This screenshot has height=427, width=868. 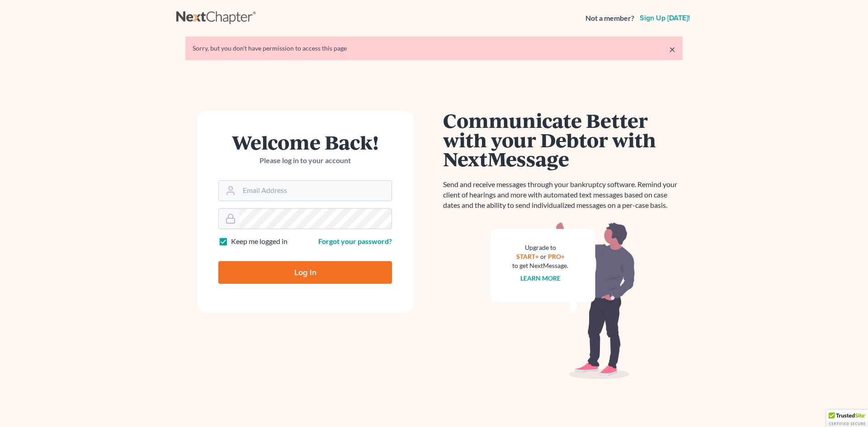 I want to click on a: Learn more, so click(x=540, y=278).